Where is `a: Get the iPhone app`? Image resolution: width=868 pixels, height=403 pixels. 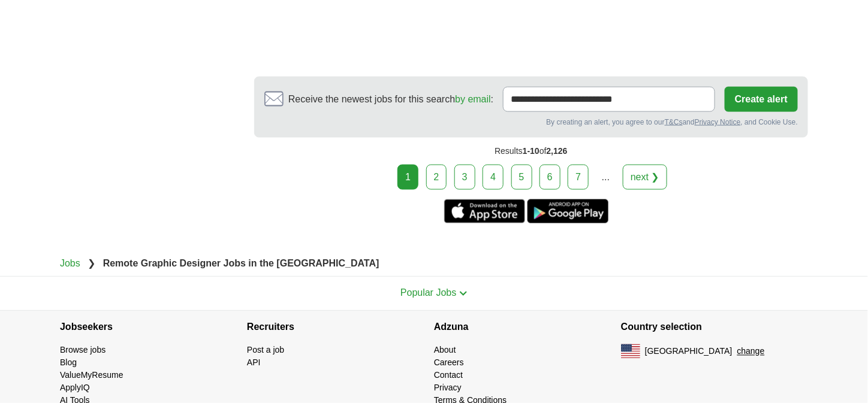
a: Get the iPhone app is located at coordinates (484, 212).